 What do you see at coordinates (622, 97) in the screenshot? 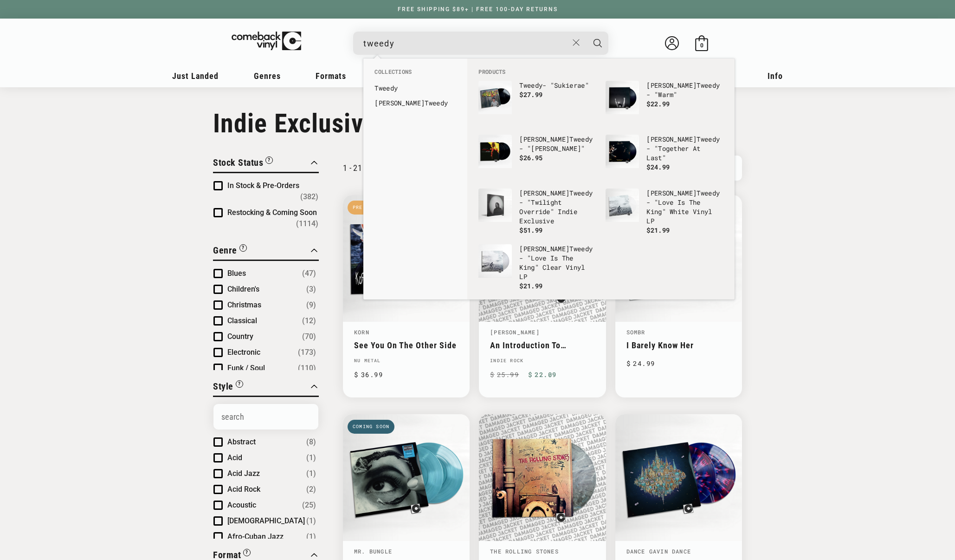
I see `img: Jeff Tweedy - "Warm"` at bounding box center [622, 97].